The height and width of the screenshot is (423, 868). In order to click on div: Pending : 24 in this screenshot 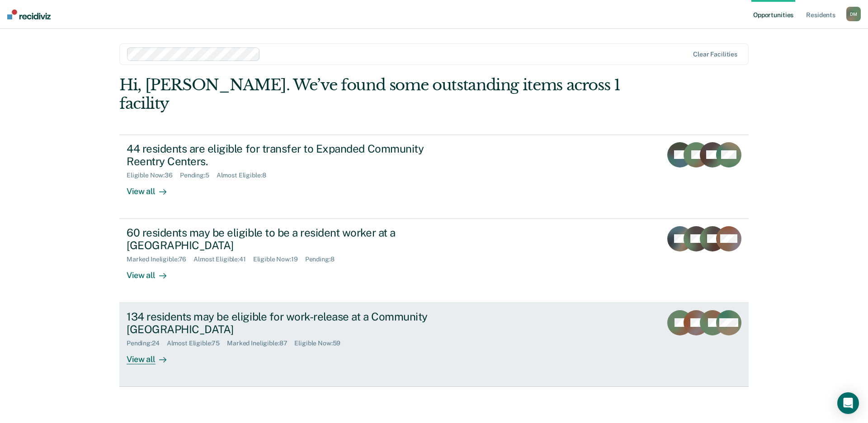, I will do `click(147, 343)`.